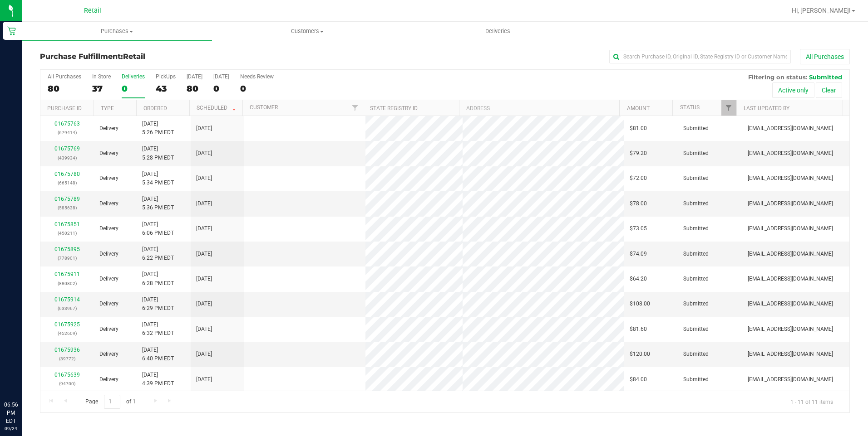 The image size is (868, 436). What do you see at coordinates (497, 31) in the screenshot?
I see `a: Deliveries` at bounding box center [497, 31].